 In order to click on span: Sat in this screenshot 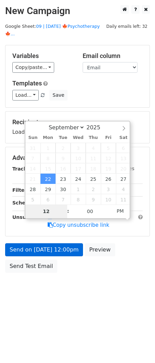, I will do `click(124, 138)`.